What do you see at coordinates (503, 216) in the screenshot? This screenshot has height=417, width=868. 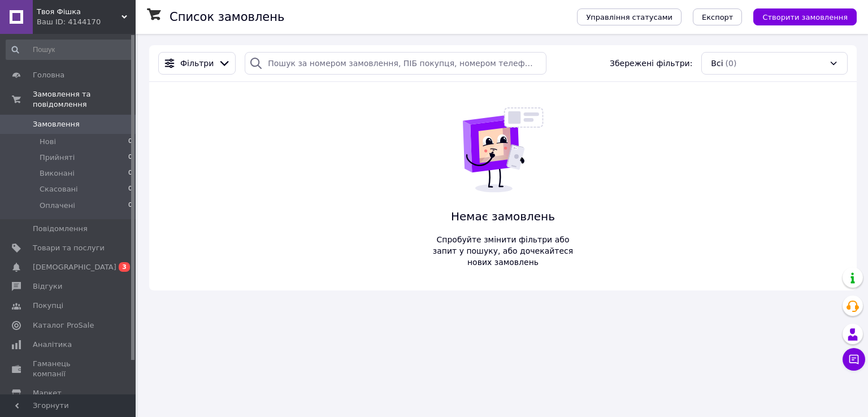 I see `span: Немає замовлень` at bounding box center [503, 216].